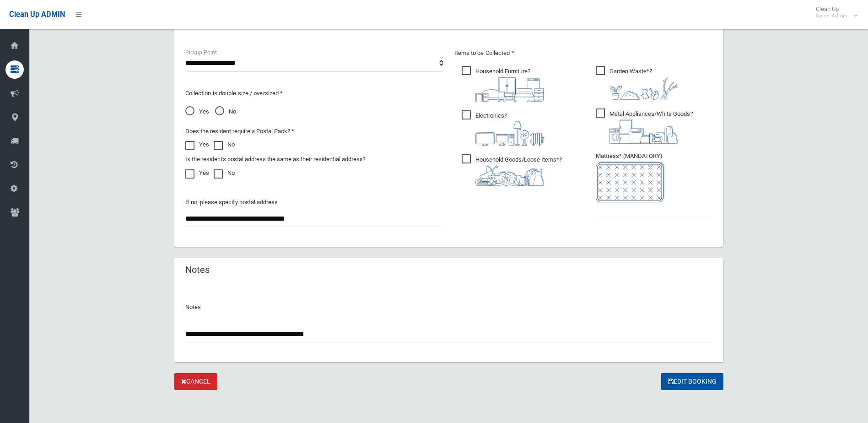  I want to click on img: e7408bece873d2c1783593a074e5cb2f.png, so click(630, 182).